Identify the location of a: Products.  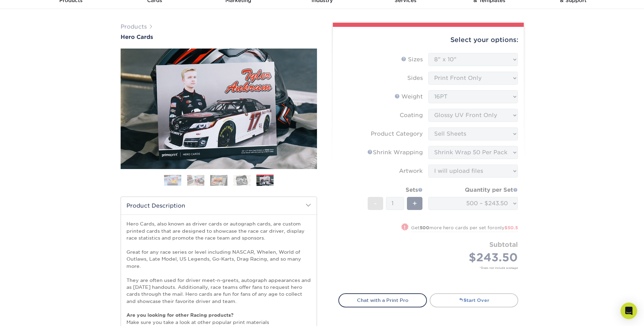
(134, 27).